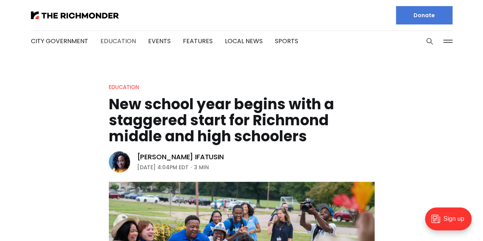 This screenshot has width=483, height=241. What do you see at coordinates (430, 41) in the screenshot?
I see `button: Search this site` at bounding box center [430, 41].